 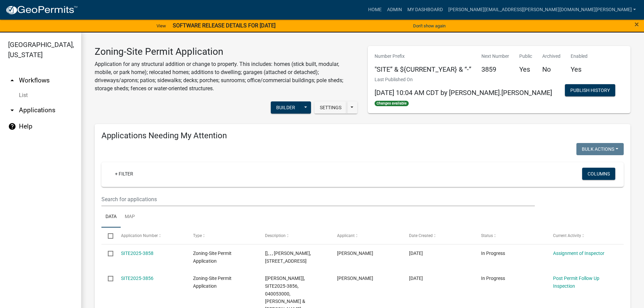 I want to click on a: Assignment of Inspector, so click(x=579, y=253).